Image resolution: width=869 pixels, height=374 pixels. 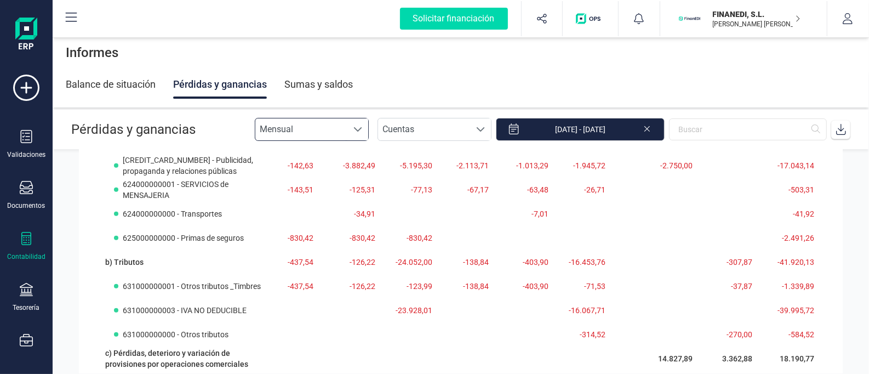 I want to click on td: -143,51, so click(x=292, y=190).